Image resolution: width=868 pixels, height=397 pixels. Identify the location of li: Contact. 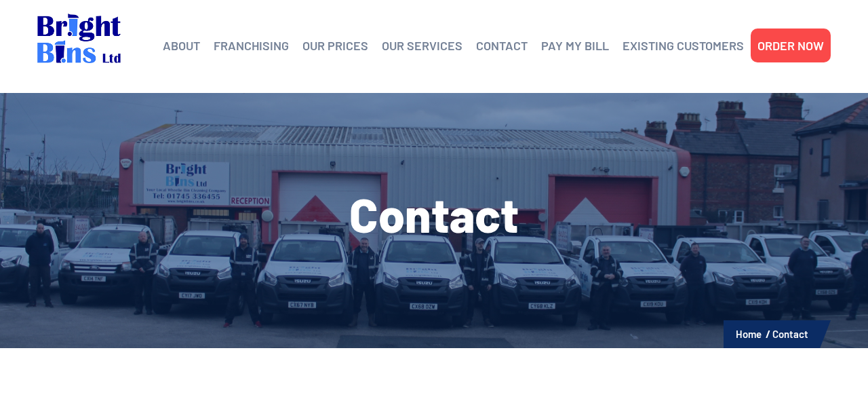
(790, 334).